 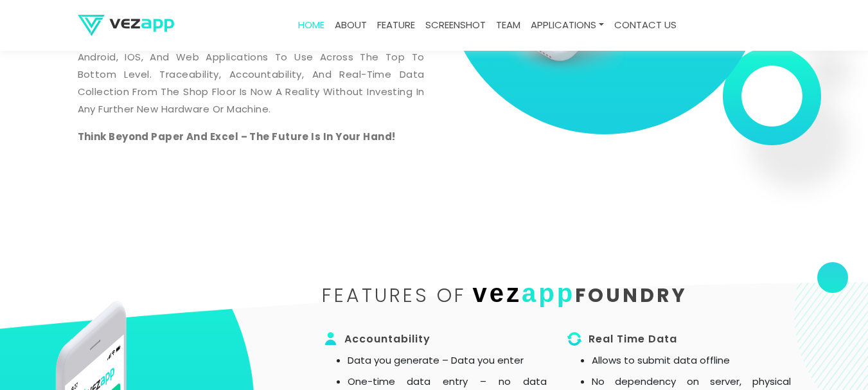 What do you see at coordinates (351, 25) in the screenshot?
I see `a: about` at bounding box center [351, 25].